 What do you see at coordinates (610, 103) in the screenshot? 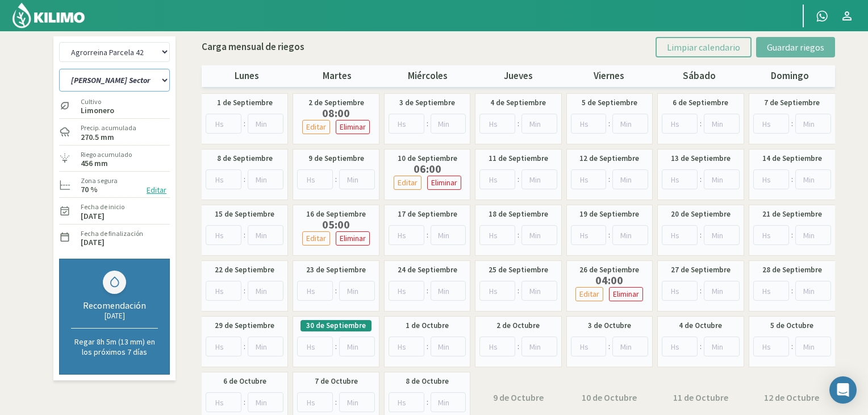
I see `label: 5 de Septiembre` at bounding box center [610, 103].